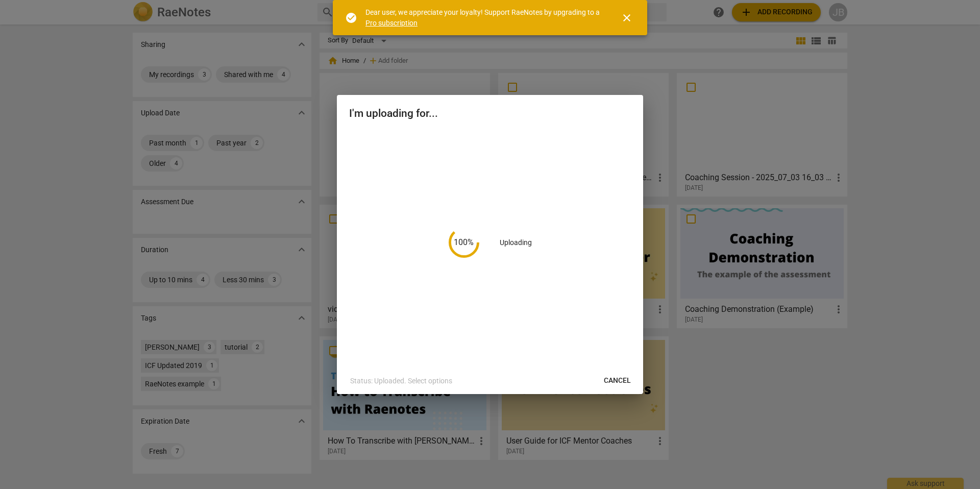 This screenshot has width=980, height=489. What do you see at coordinates (515, 243) in the screenshot?
I see `p: Uploading` at bounding box center [515, 243].